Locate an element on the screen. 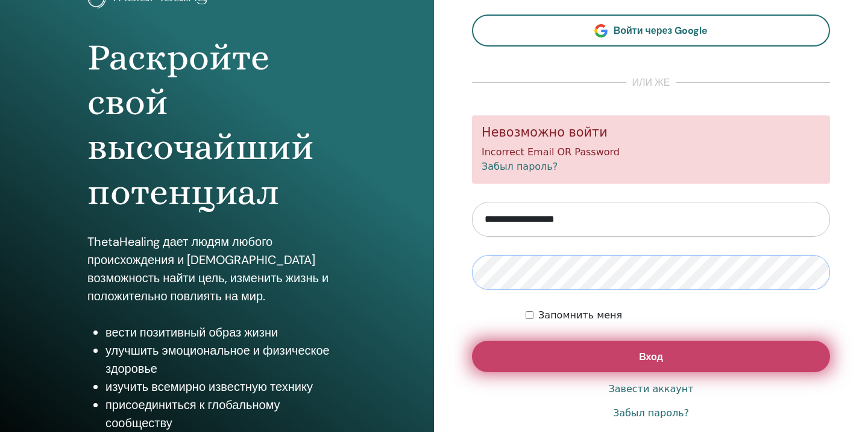 The height and width of the screenshot is (432, 868). div: Incorrect Email OR Password is located at coordinates (651, 149).